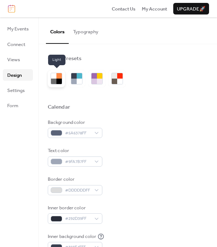 The image size is (217, 247). I want to click on div: Calendar, so click(59, 107).